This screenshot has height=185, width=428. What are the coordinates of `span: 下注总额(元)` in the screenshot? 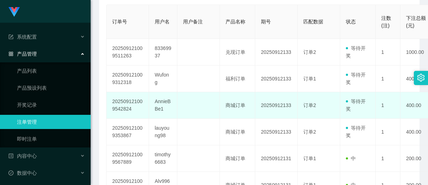 It's located at (416, 22).